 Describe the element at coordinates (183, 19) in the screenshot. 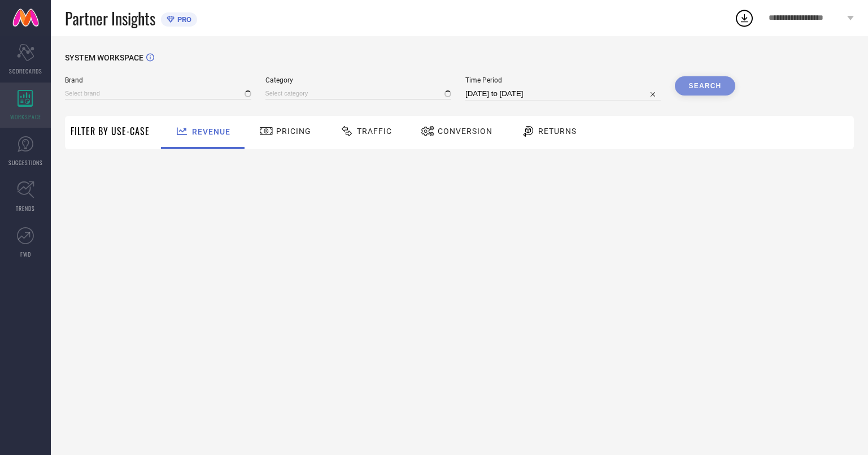

I see `span: PRO` at that location.